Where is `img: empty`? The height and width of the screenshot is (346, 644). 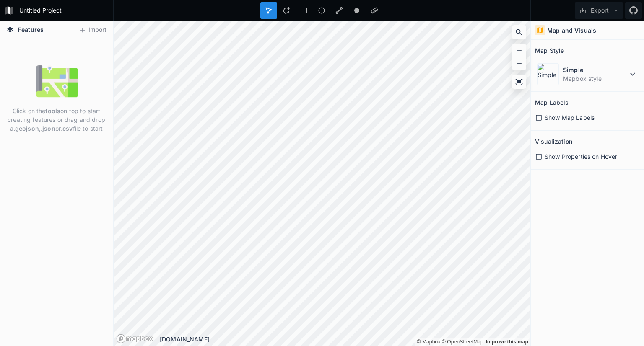
img: empty is located at coordinates (57, 81).